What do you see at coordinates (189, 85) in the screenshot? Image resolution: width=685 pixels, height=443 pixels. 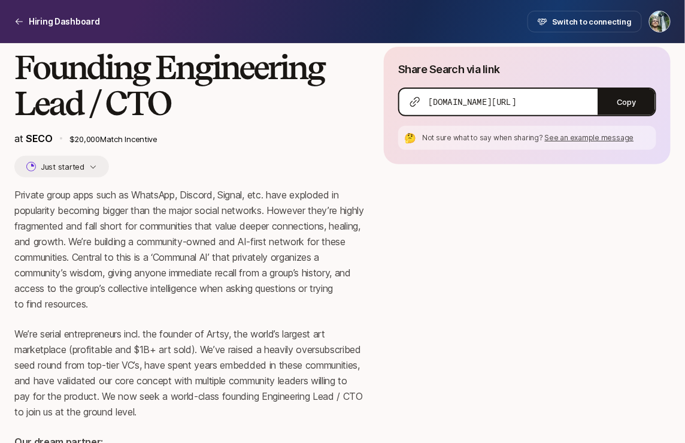 I see `h2: Founding Engineering Lead / CTO` at bounding box center [189, 85].